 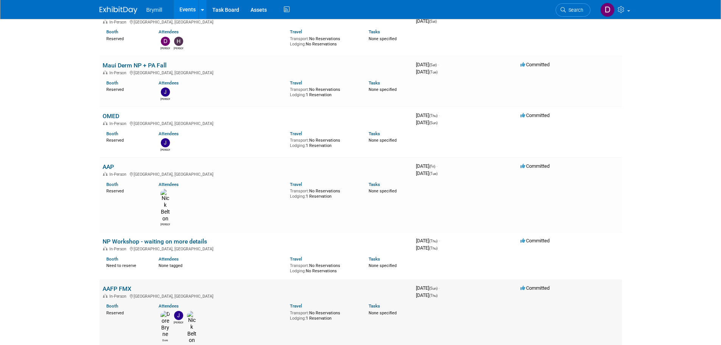 What do you see at coordinates (165, 48) in the screenshot?
I see `div: Delaney Bryne` at bounding box center [165, 48].